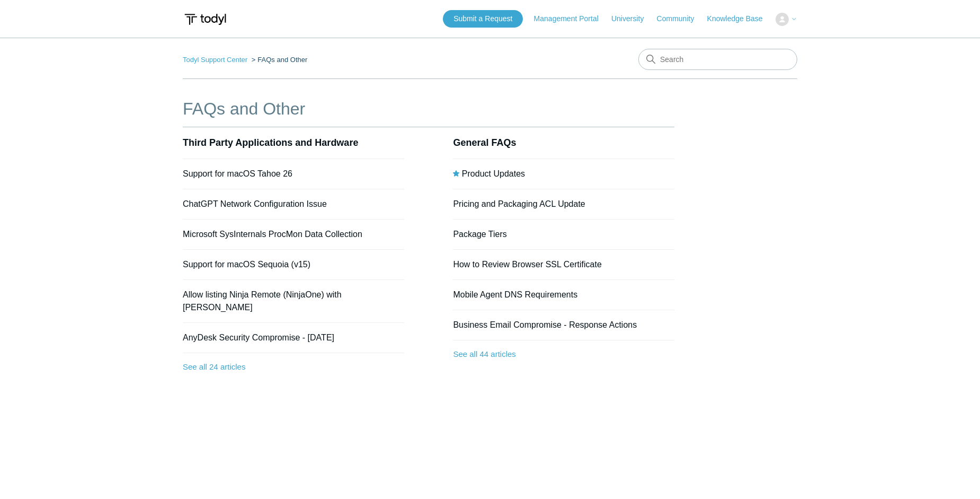 The width and height of the screenshot is (980, 499). Describe the element at coordinates (271, 143) in the screenshot. I see `a: Third Party Applications and Hardware` at that location.